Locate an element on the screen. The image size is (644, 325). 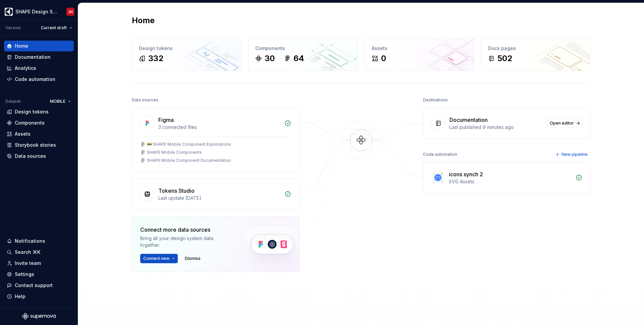
a: Assets0 is located at coordinates (419, 55).